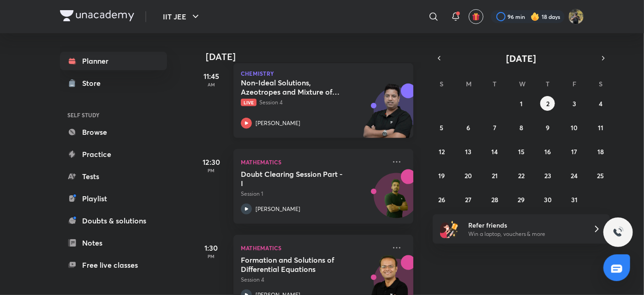  What do you see at coordinates (468, 175) in the screenshot?
I see `button: October 20, 2025` at bounding box center [468, 175].